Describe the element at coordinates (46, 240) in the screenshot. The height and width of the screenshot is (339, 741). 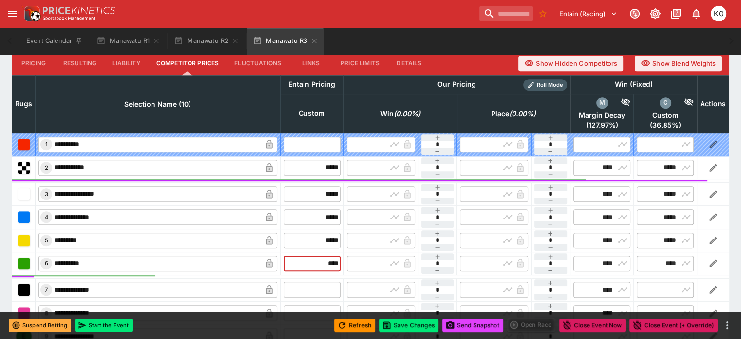
I see `span: 5` at that location.